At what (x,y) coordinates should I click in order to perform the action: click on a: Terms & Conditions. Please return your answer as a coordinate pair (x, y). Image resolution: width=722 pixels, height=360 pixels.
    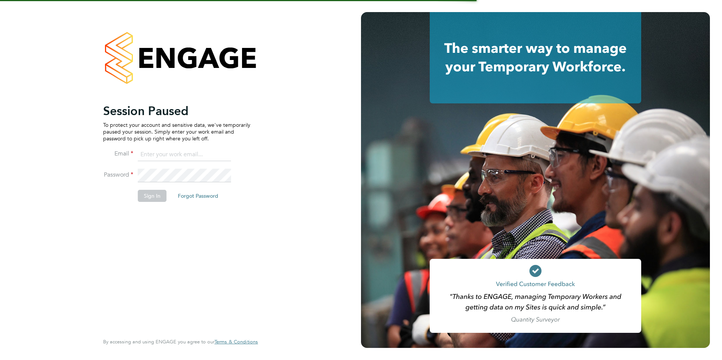
    Looking at the image, I should click on (236, 342).